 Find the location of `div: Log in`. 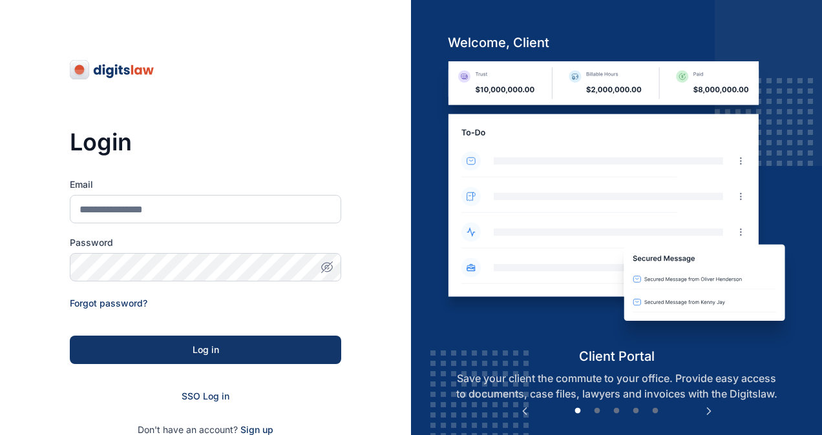

div: Log in is located at coordinates (205, 350).